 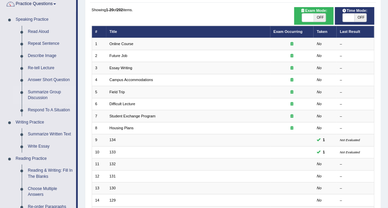 What do you see at coordinates (354, 11) in the screenshot?
I see `span: Time Mode:` at bounding box center [354, 11].